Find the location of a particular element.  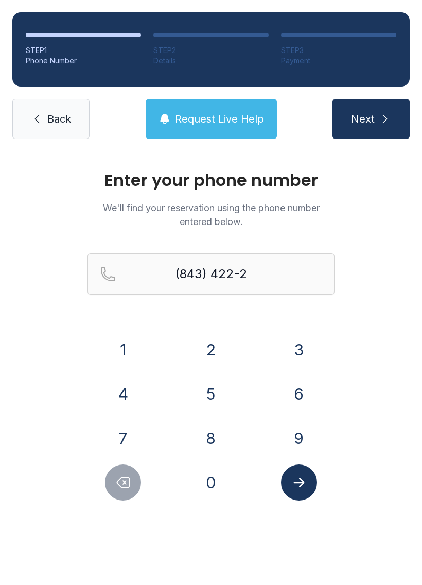

button: 1 is located at coordinates (123, 350).